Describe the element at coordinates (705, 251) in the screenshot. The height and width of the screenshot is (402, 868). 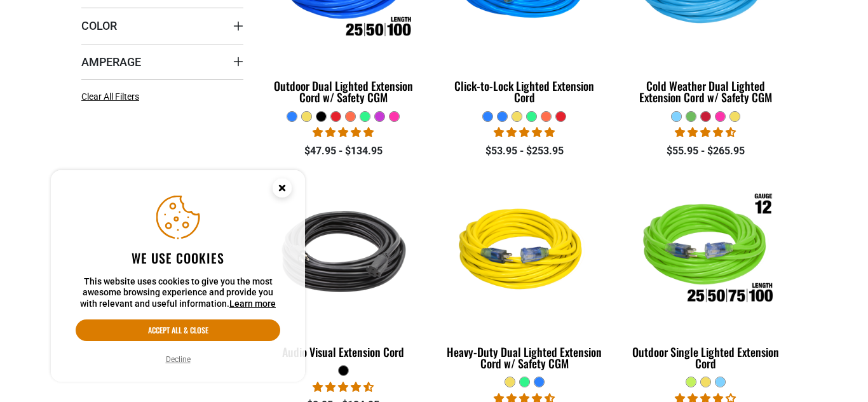
I see `img: Outdoor Single Lighted Extension Cord` at that location.